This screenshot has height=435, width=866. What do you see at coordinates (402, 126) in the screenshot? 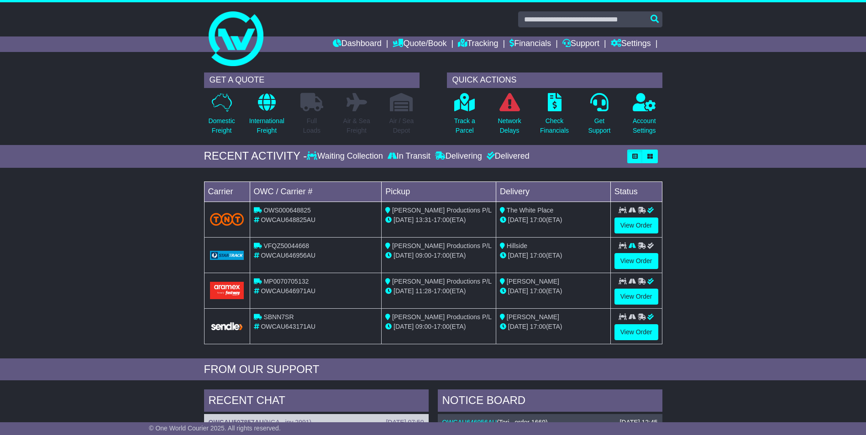
I see `p: Air / Sea Depot` at bounding box center [402, 126].